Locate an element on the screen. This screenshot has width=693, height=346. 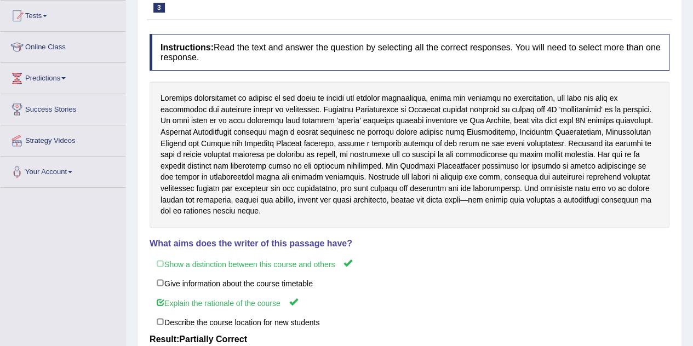
label: Explain the rationale of the course is located at coordinates (409, 302).